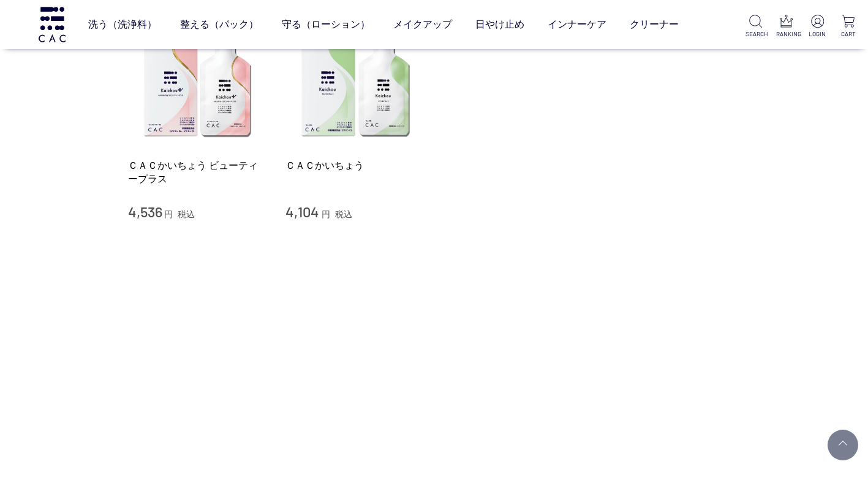 This screenshot has width=868, height=480. Describe the element at coordinates (849, 27) in the screenshot. I see `a: CART` at that location.